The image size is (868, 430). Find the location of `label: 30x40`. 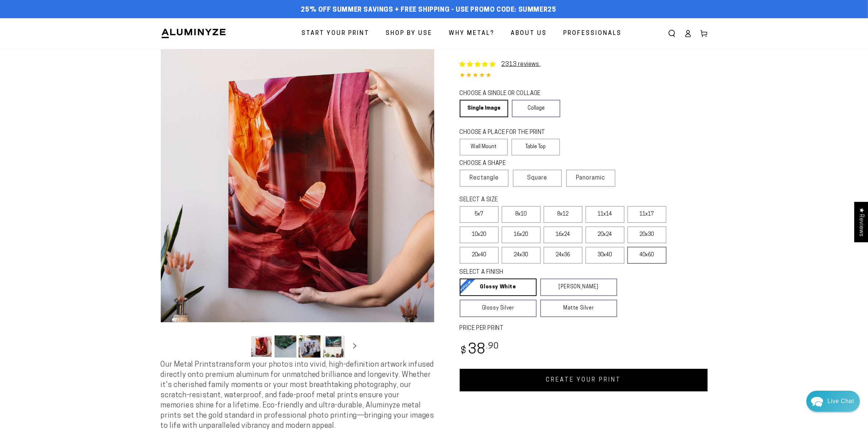

label: 30x40 is located at coordinates (605, 255).